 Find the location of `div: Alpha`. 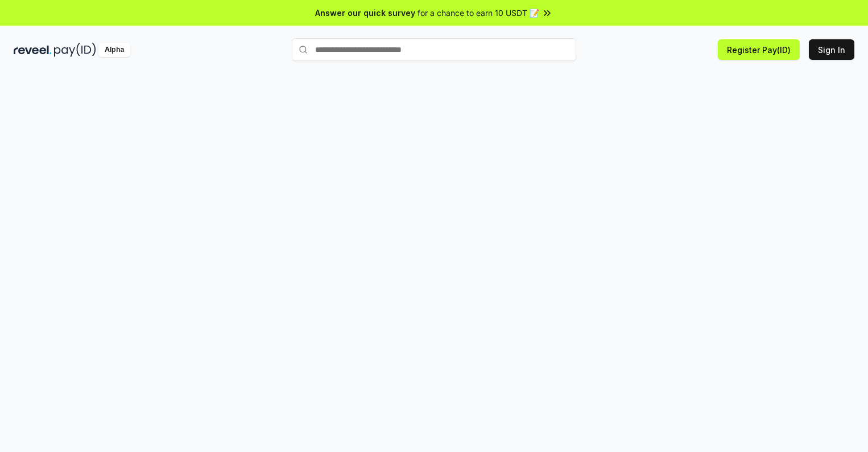

div: Alpha is located at coordinates (115, 49).